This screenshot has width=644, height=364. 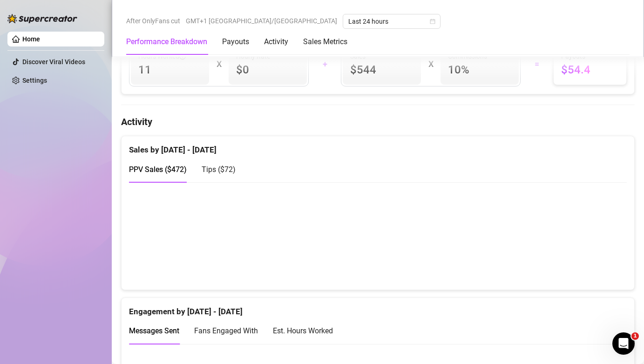 What do you see at coordinates (303, 331) in the screenshot?
I see `div: Est. Hours Worked` at bounding box center [303, 331].